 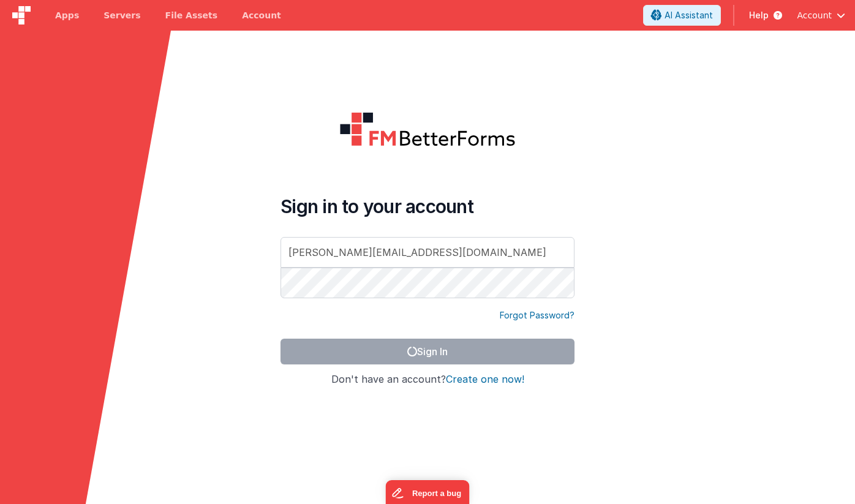 I want to click on span: File Assets, so click(x=192, y=15).